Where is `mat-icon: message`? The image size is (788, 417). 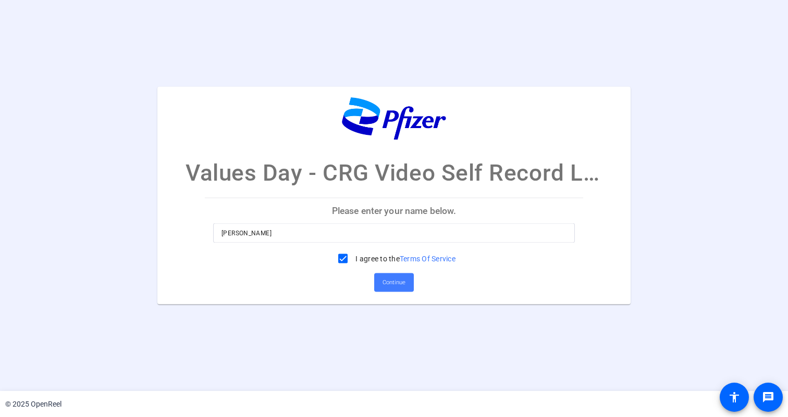 mat-icon: message is located at coordinates (768, 397).